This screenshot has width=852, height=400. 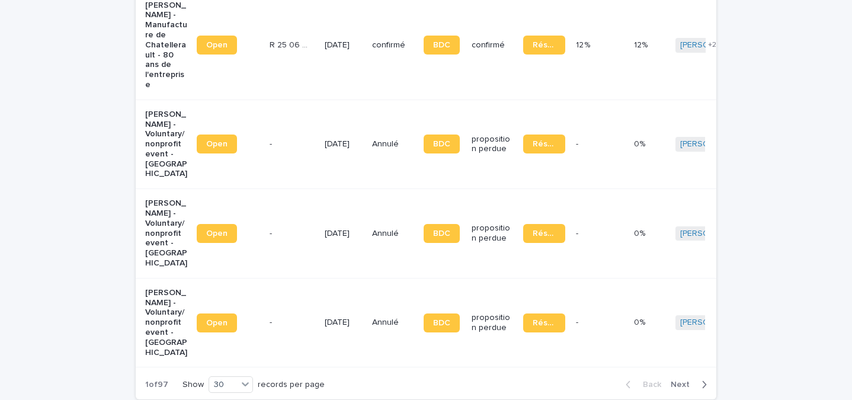 What do you see at coordinates (641, 385) in the screenshot?
I see `button: Back` at bounding box center [641, 385].